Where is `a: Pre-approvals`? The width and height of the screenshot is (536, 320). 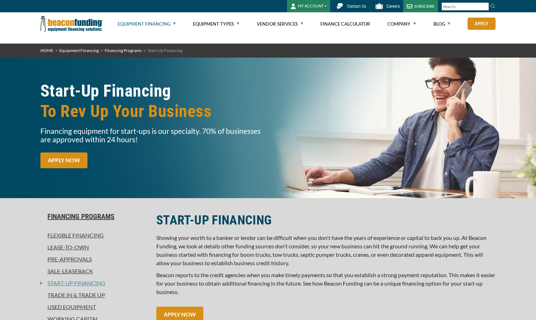 a: Pre-approvals is located at coordinates (94, 259).